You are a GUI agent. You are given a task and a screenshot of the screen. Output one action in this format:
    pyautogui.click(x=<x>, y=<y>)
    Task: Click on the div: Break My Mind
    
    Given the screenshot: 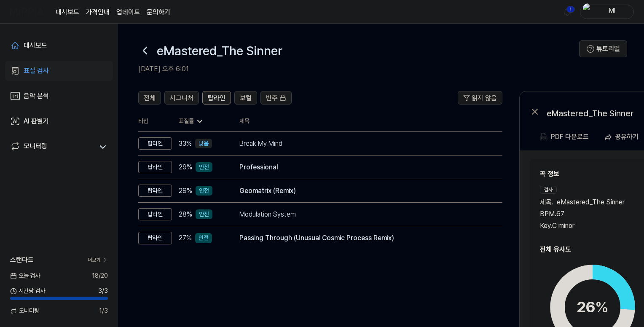 What is the action you would take?
    pyautogui.click(x=364, y=144)
    